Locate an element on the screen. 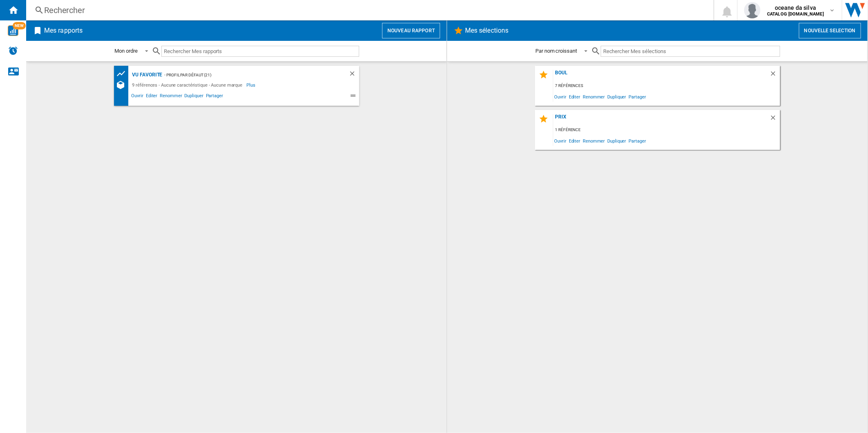 The height and width of the screenshot is (433, 868). div: 1 référence is located at coordinates (667, 130).